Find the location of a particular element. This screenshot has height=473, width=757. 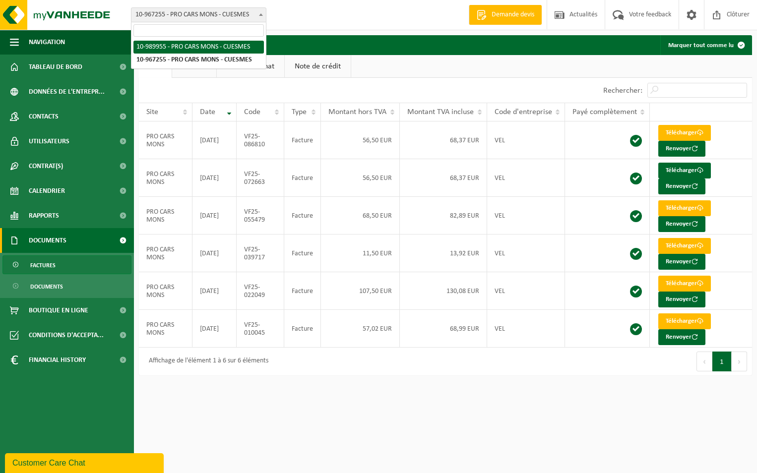

span: Contacts is located at coordinates (44, 117).